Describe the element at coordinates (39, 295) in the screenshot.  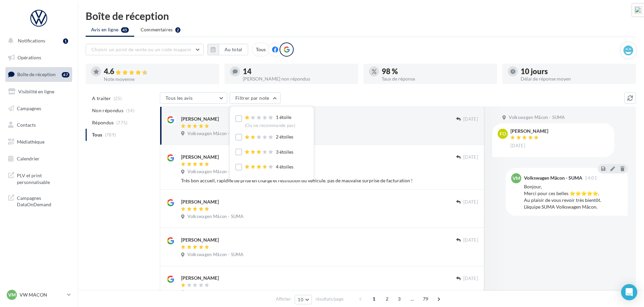
I see `a: VM VW MACON` at that location.